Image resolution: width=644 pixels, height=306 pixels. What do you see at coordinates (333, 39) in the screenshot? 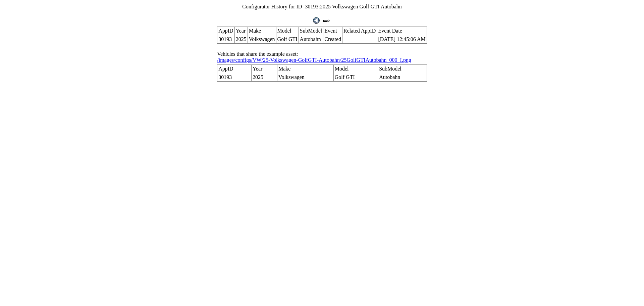
I see `td: Created` at bounding box center [333, 39].